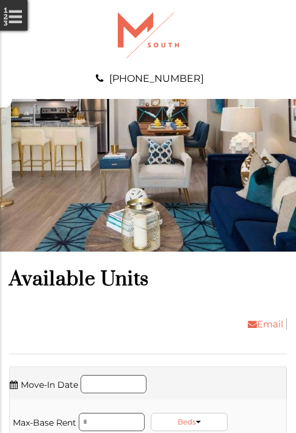 This screenshot has height=433, width=296. I want to click on a: Beds, so click(189, 422).